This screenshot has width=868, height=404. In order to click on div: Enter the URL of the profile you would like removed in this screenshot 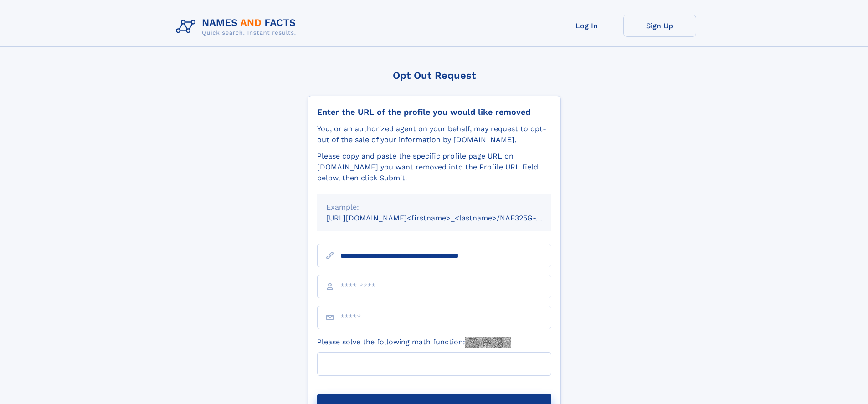, I will do `click(434, 112)`.